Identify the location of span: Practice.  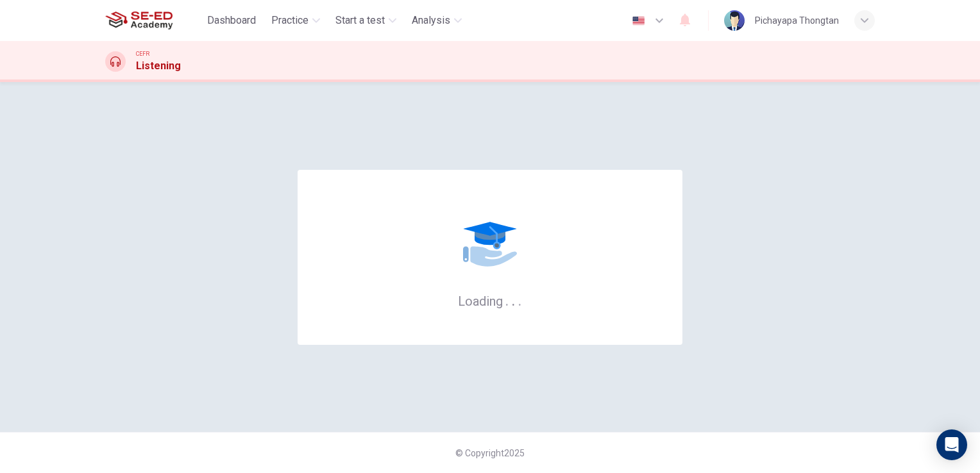
(290, 20).